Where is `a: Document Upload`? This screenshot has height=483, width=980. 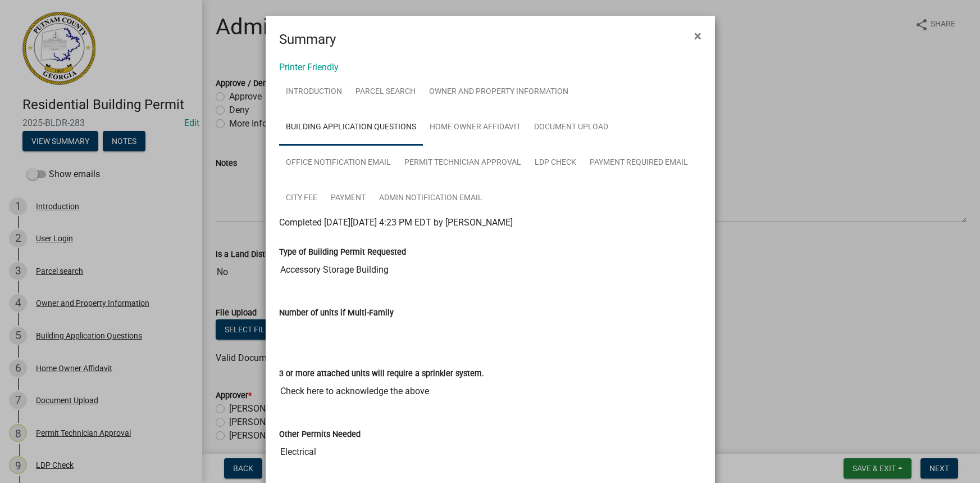 a: Document Upload is located at coordinates (571, 127).